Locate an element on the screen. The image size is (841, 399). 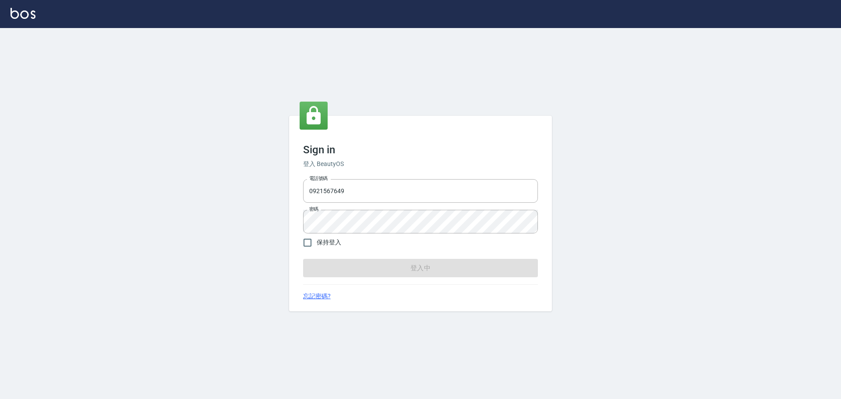
img: Logo is located at coordinates (23, 13).